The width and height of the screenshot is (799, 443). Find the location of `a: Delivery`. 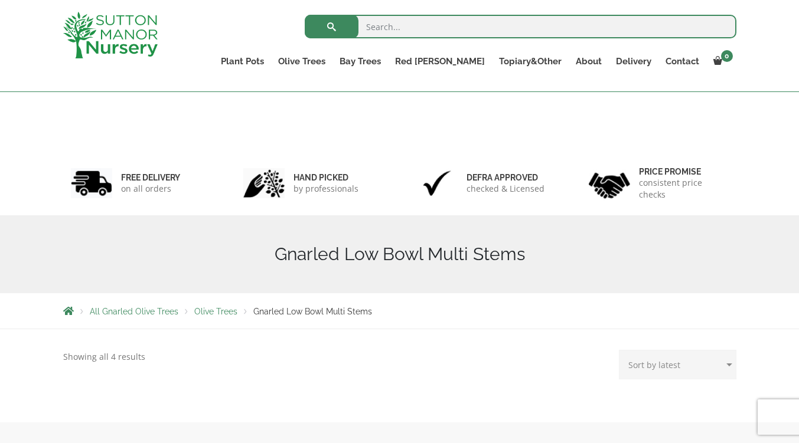

a: Delivery is located at coordinates (634, 61).